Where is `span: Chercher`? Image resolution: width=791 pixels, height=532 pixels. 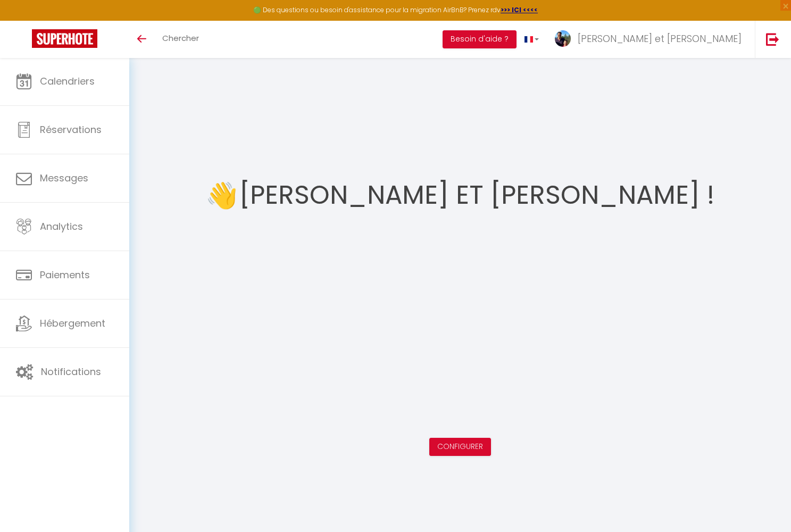
span: Chercher is located at coordinates (181, 38).